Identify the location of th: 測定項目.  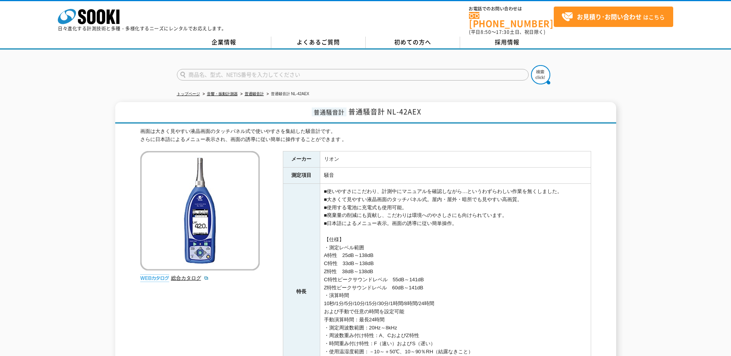
(301, 176).